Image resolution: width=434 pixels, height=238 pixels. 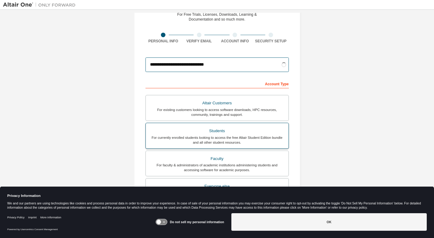 What do you see at coordinates (163, 41) in the screenshot?
I see `div: Personal Info` at bounding box center [163, 41].